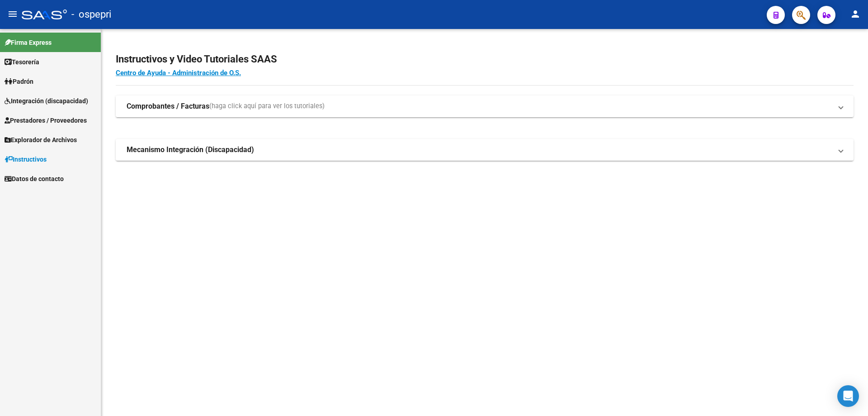  What do you see at coordinates (167, 106) in the screenshot?
I see `strong: Comprobantes / Facturas` at bounding box center [167, 106].